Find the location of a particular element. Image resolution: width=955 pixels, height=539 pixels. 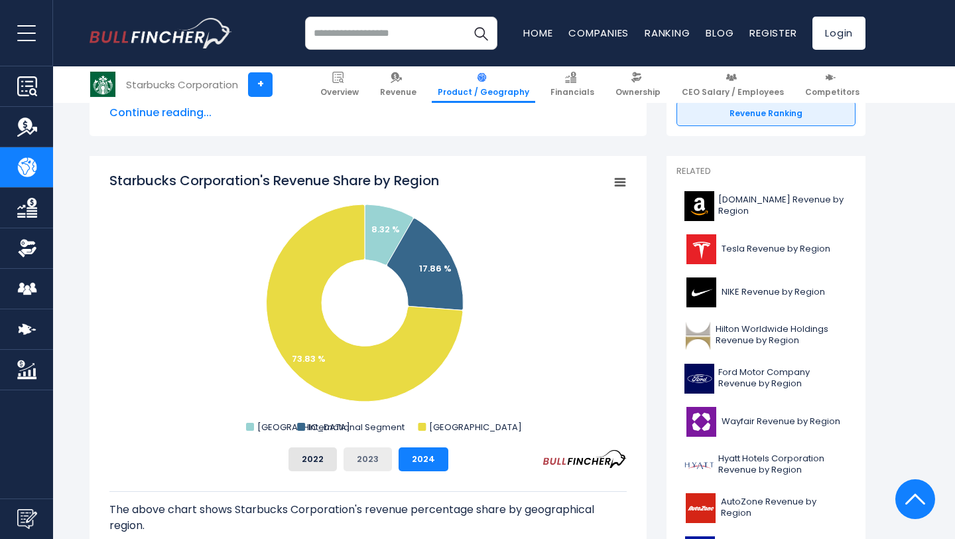

img: HLT logo is located at coordinates (698, 335).